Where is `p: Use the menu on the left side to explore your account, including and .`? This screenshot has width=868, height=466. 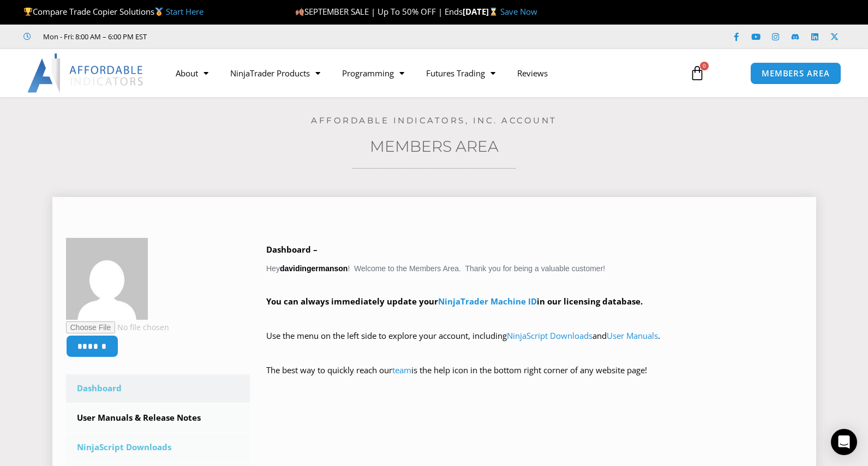
p: Use the menu on the left side to explore your account, including and . is located at coordinates (534, 344).